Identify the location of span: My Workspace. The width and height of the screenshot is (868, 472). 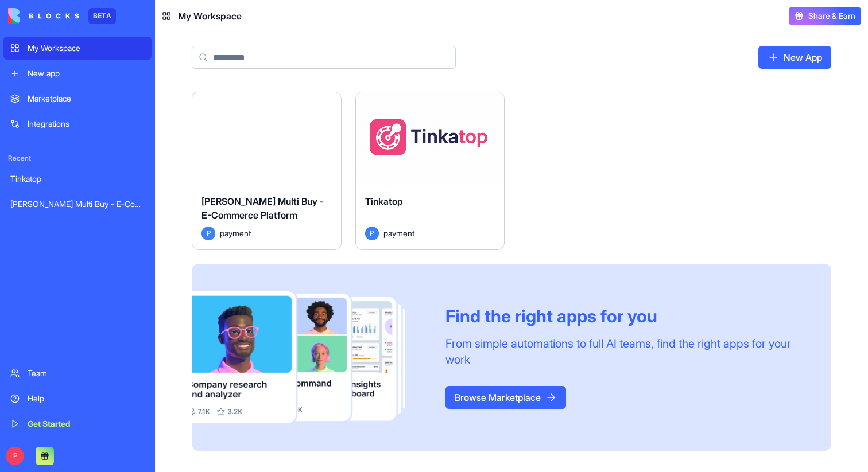
(209, 16).